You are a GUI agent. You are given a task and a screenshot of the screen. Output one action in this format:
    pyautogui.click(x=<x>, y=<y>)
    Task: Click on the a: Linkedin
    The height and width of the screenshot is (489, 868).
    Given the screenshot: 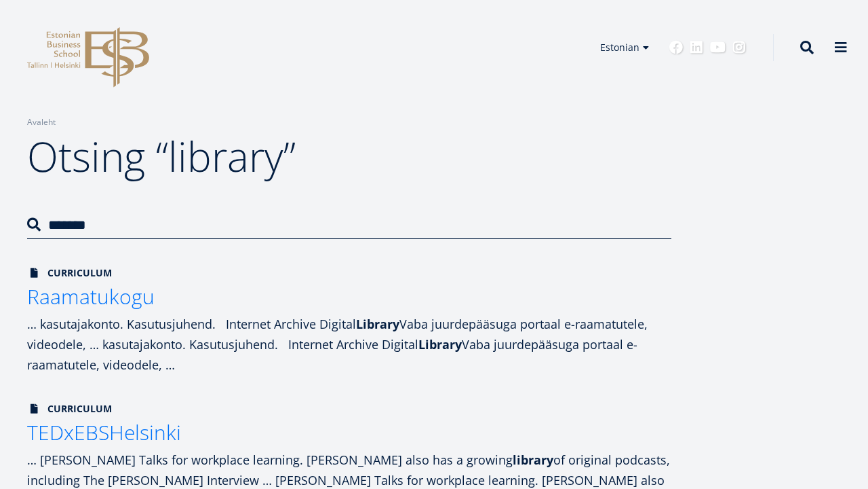 What is the action you would take?
    pyautogui.click(x=696, y=48)
    